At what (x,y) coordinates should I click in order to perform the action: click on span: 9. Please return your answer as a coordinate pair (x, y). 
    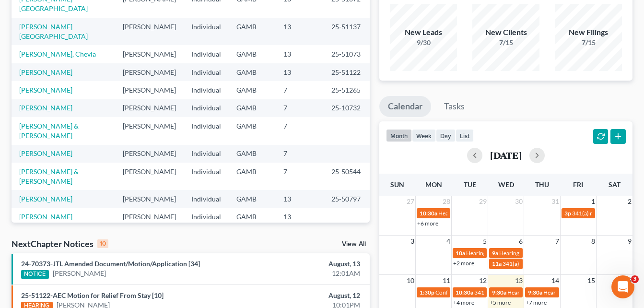
    Looking at the image, I should click on (630, 241).